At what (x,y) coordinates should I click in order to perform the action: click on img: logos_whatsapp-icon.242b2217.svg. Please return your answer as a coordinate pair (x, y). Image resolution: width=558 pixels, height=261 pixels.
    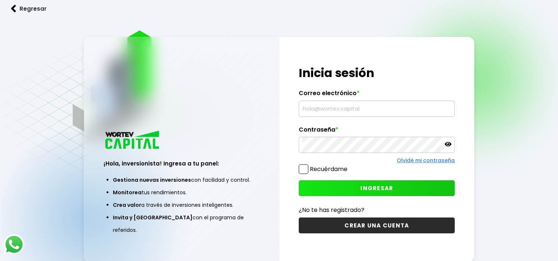
    Looking at the image, I should click on (14, 244).